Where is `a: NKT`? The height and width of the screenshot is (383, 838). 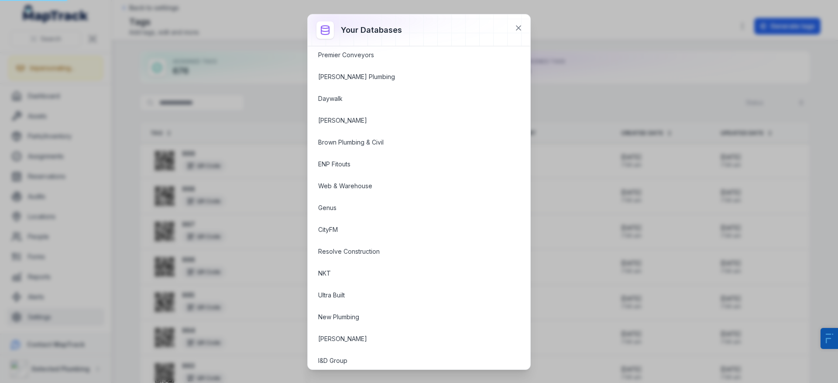
a: NKT is located at coordinates (409, 273).